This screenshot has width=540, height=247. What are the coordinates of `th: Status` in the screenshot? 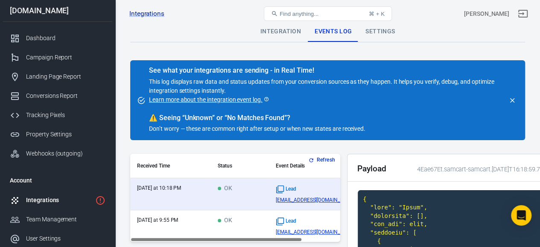 It's located at (240, 166).